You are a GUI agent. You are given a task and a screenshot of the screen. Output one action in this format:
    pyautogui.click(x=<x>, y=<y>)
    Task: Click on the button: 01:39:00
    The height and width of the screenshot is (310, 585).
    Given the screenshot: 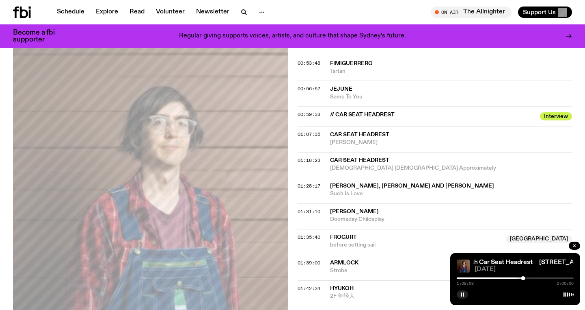 What is the action you would take?
    pyautogui.click(x=309, y=262)
    